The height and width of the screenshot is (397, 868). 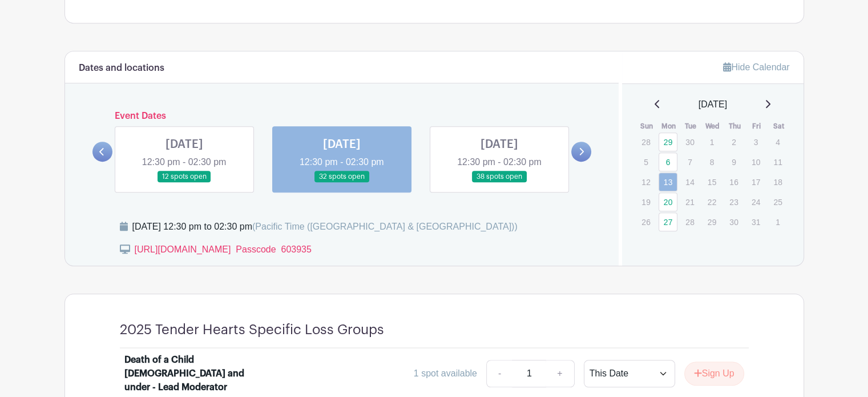 I want to click on p: 24, so click(x=756, y=202).